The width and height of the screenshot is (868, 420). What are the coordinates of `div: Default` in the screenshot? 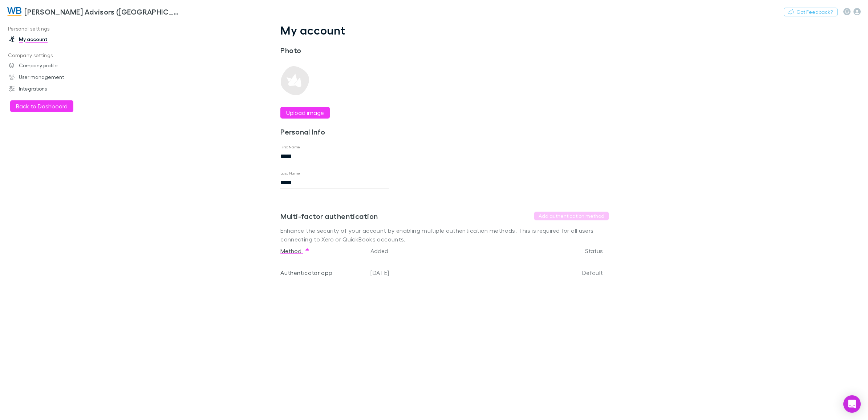 It's located at (570, 273).